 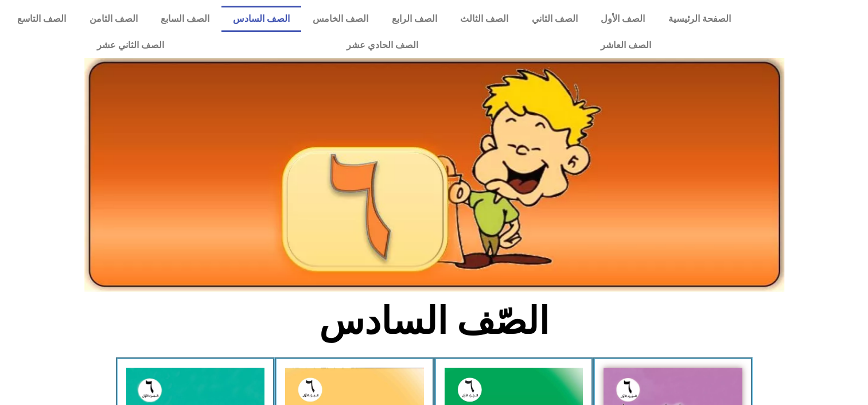 What do you see at coordinates (382, 46) in the screenshot?
I see `a: الصف الحادي عشر` at bounding box center [382, 46].